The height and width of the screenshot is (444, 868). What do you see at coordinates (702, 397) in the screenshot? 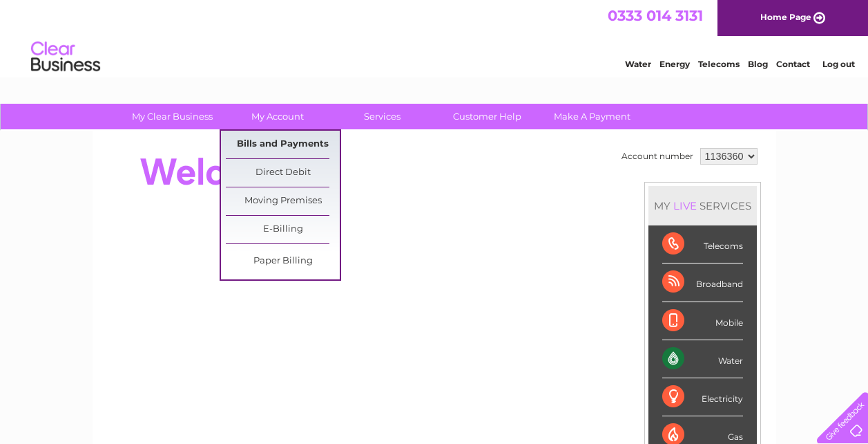
I see `div: Electricity` at bounding box center [702, 397].